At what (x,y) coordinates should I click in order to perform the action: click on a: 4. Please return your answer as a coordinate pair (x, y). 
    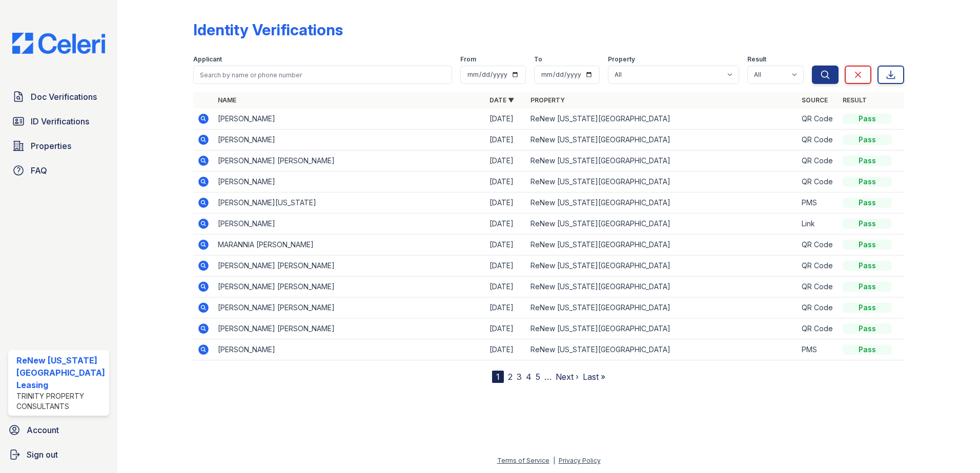
    Looking at the image, I should click on (529, 377).